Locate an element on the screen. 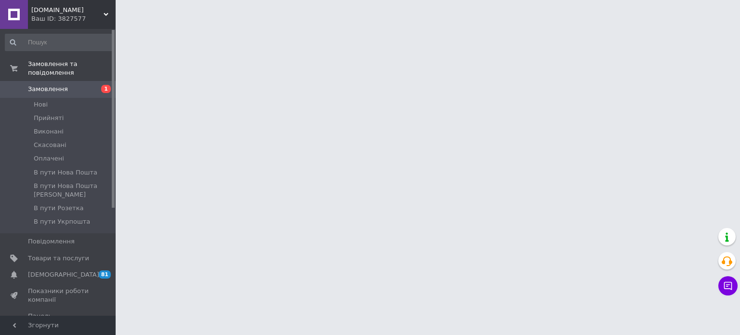 The image size is (740, 335). span: Скасовані is located at coordinates (50, 145).